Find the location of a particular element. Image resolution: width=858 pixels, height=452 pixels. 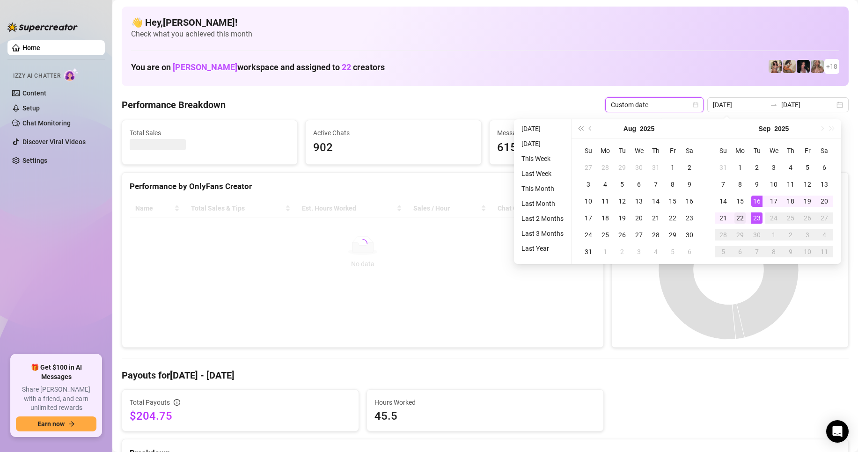

a: Setup is located at coordinates (31, 108).